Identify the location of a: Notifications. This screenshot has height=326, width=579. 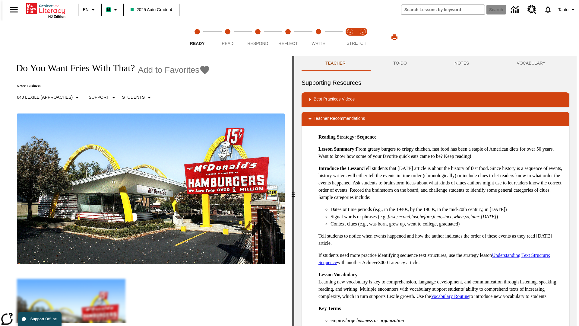
(548, 10).